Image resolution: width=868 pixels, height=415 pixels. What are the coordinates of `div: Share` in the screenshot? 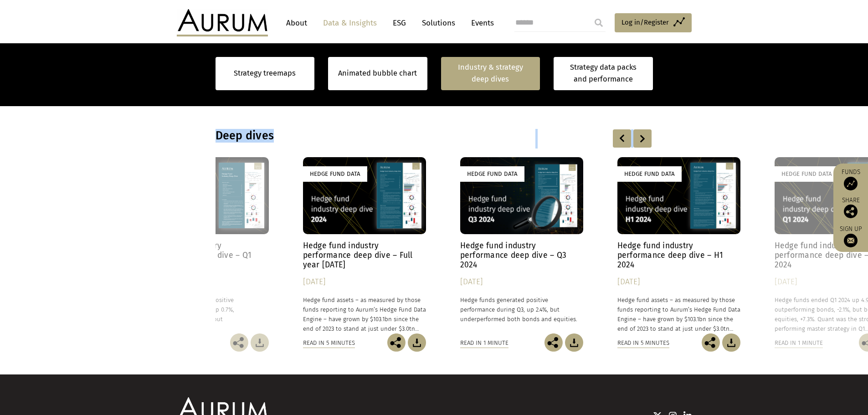 It's located at (851, 208).